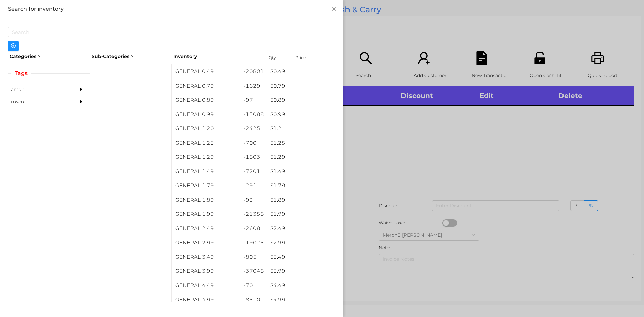 This screenshot has height=317, width=644. What do you see at coordinates (206, 115) in the screenshot?
I see `div: GENERAL 0.99` at bounding box center [206, 115].